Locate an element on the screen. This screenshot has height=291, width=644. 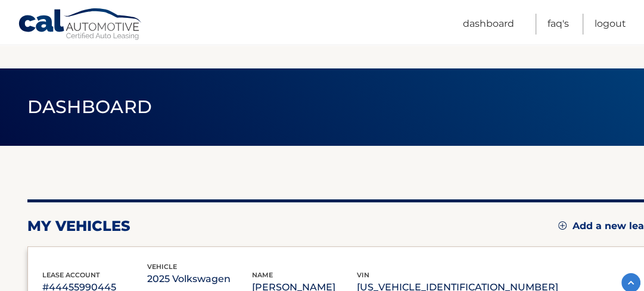
span: vin is located at coordinates (363, 275).